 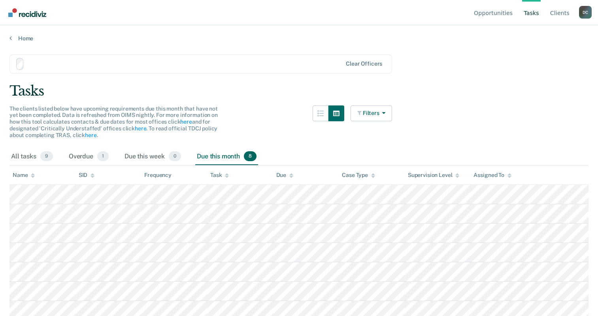 What do you see at coordinates (87, 175) in the screenshot?
I see `div: SID` at bounding box center [87, 175].